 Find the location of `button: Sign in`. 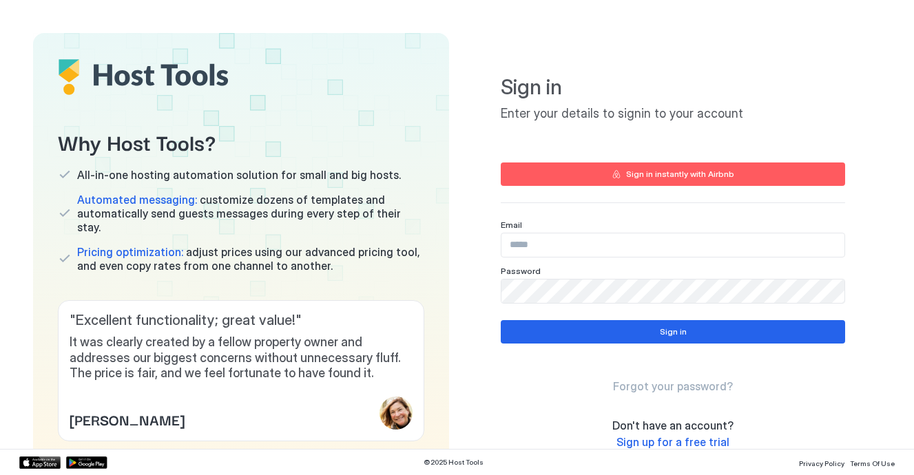

button: Sign in is located at coordinates (673, 332).